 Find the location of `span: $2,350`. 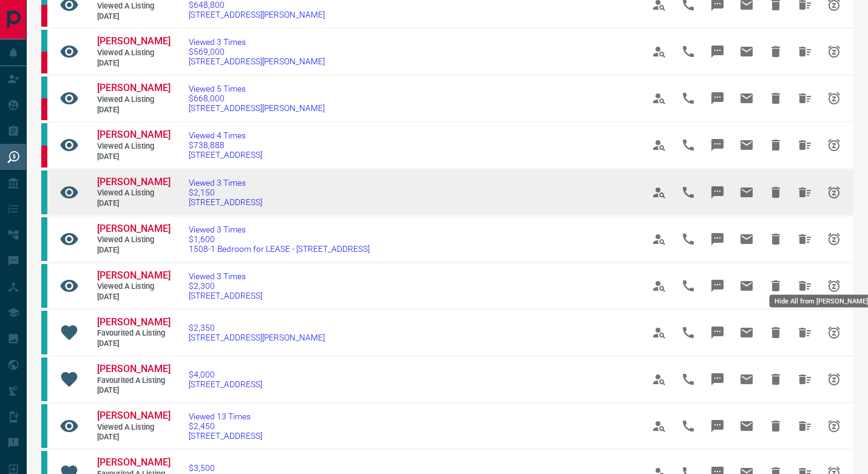

span: $2,350 is located at coordinates (257, 328).